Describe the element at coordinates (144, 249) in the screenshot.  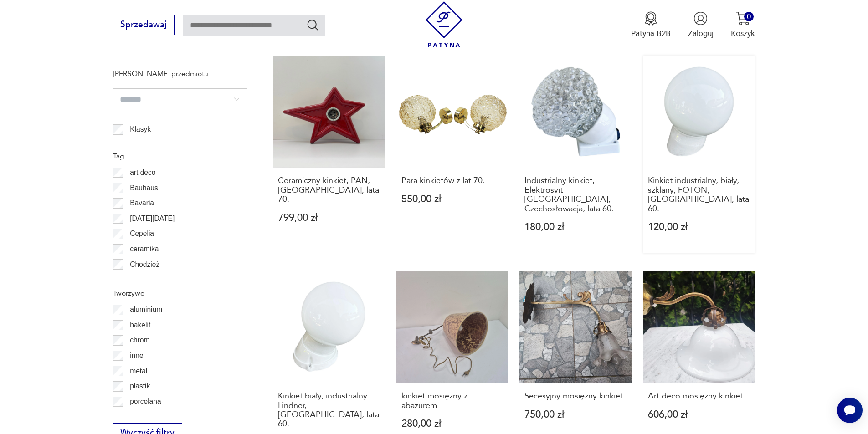
I see `p: ceramika` at that location.